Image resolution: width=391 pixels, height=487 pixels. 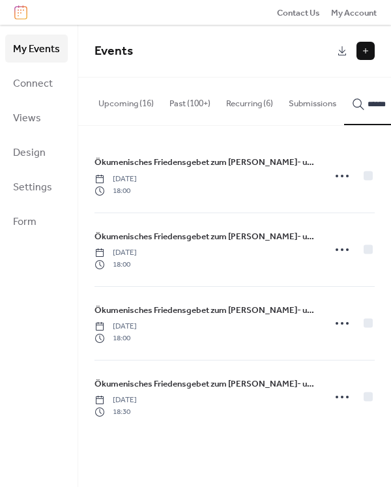 What do you see at coordinates (37, 117) in the screenshot?
I see `a: Views` at bounding box center [37, 117].